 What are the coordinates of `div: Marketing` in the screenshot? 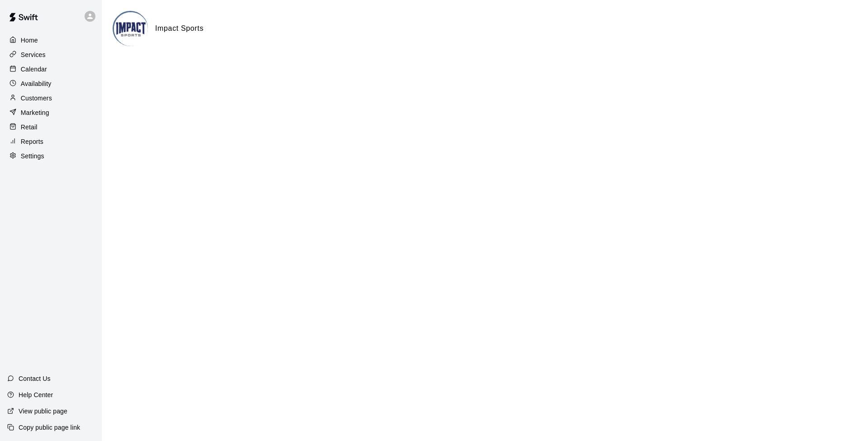 It's located at (51, 112).